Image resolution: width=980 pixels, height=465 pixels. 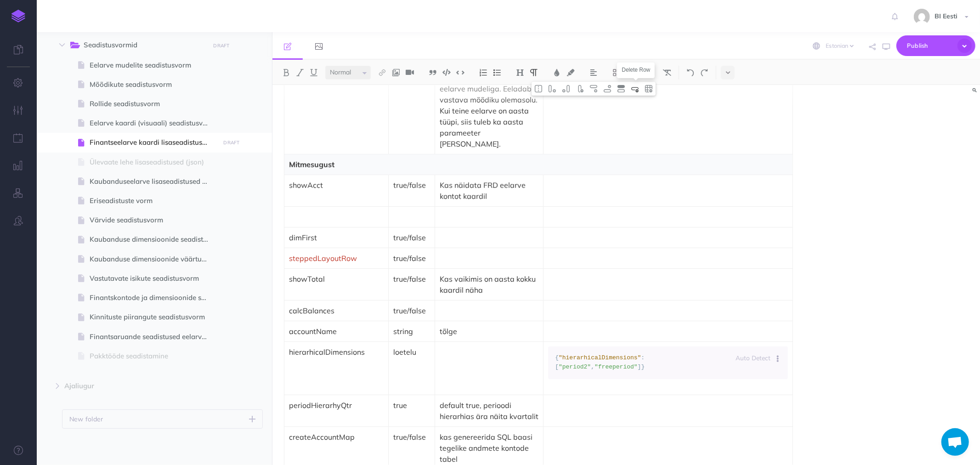 I want to click on p: showAcct, so click(x=336, y=185).